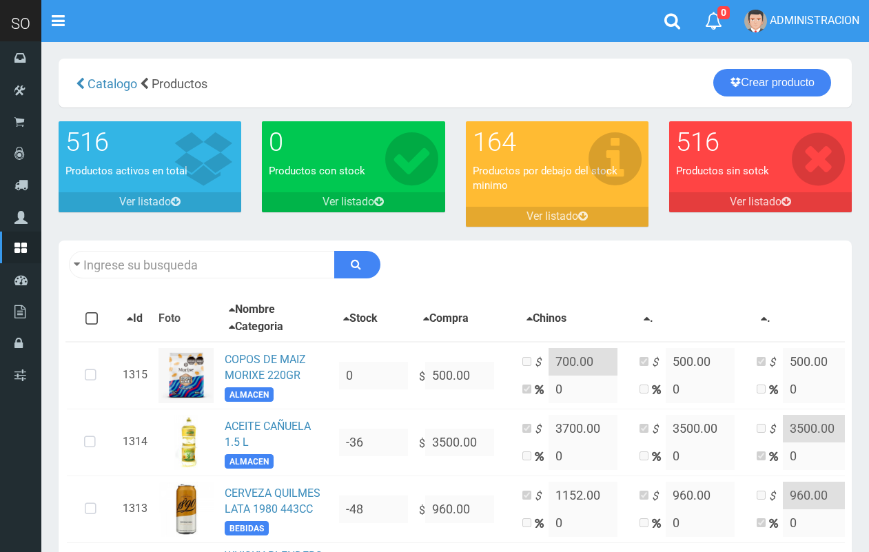 Image resolution: width=869 pixels, height=552 pixels. I want to click on font: Productos con stock, so click(317, 171).